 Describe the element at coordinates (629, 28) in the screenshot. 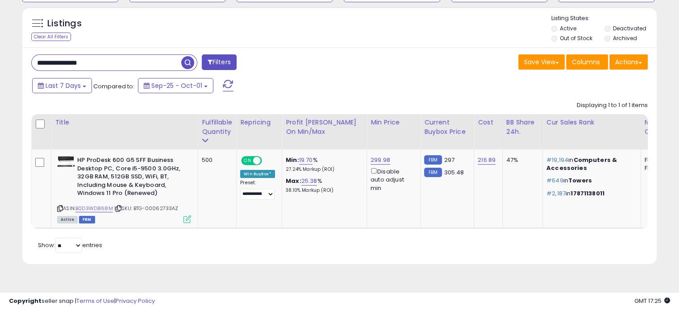

I see `label: Deactivated` at that location.